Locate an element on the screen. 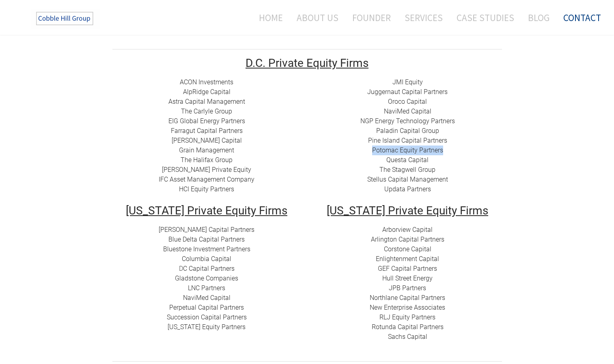  a: ​Astra Capital Management is located at coordinates (206, 101).